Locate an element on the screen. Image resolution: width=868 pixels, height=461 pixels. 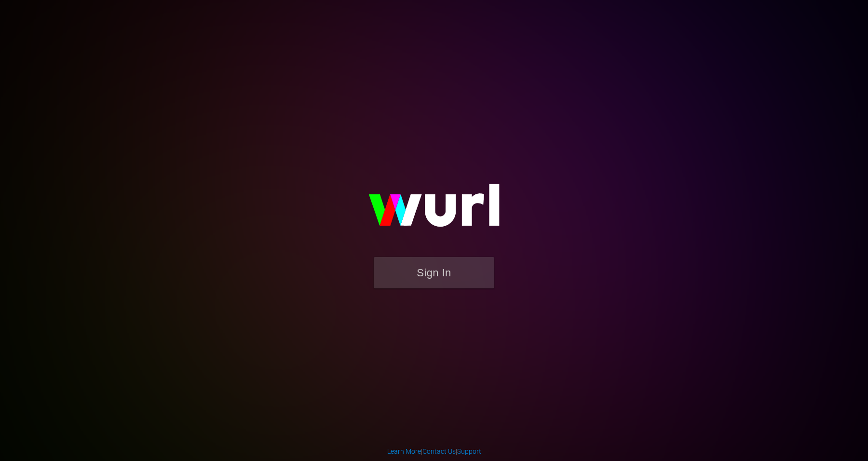
button: Sign In is located at coordinates (434, 273).